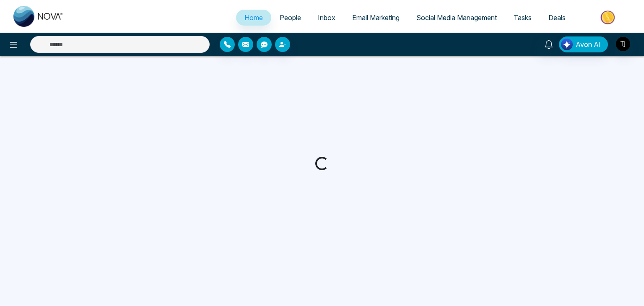 This screenshot has width=644, height=306. What do you see at coordinates (609, 17) in the screenshot?
I see `img: Market-place.gif` at bounding box center [609, 17].